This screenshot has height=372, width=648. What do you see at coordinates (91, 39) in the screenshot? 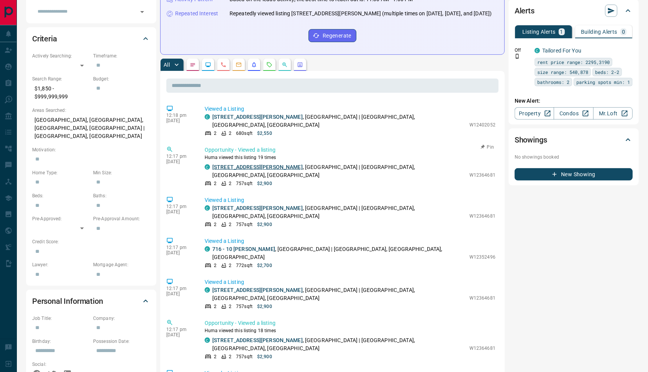
I see `div: Criteria` at bounding box center [91, 39].